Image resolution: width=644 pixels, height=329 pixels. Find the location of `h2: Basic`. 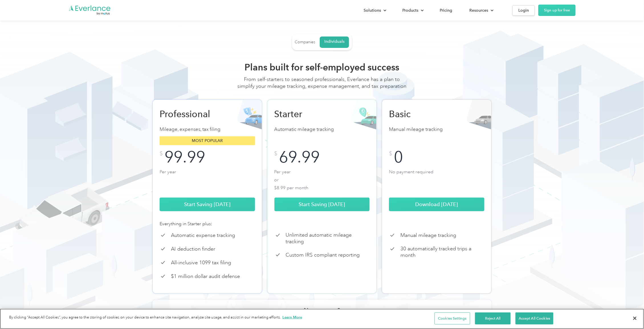

h2: Basic is located at coordinates (419, 114).